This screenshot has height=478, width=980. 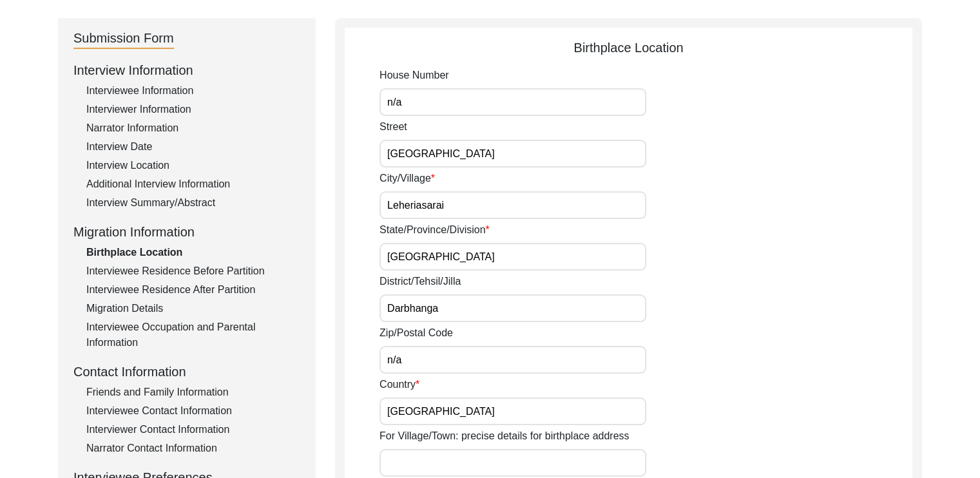 What do you see at coordinates (193, 203) in the screenshot?
I see `div: Interview Summary/Abstract` at bounding box center [193, 203].